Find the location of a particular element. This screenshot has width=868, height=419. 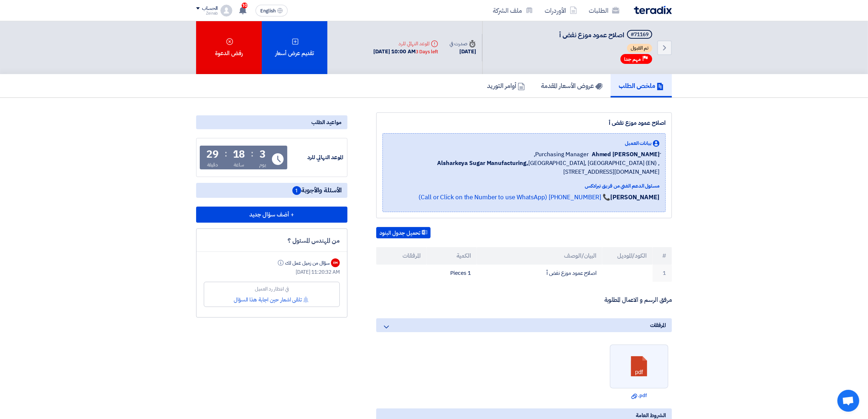

div: رفض الدعوة is located at coordinates (229, 47).